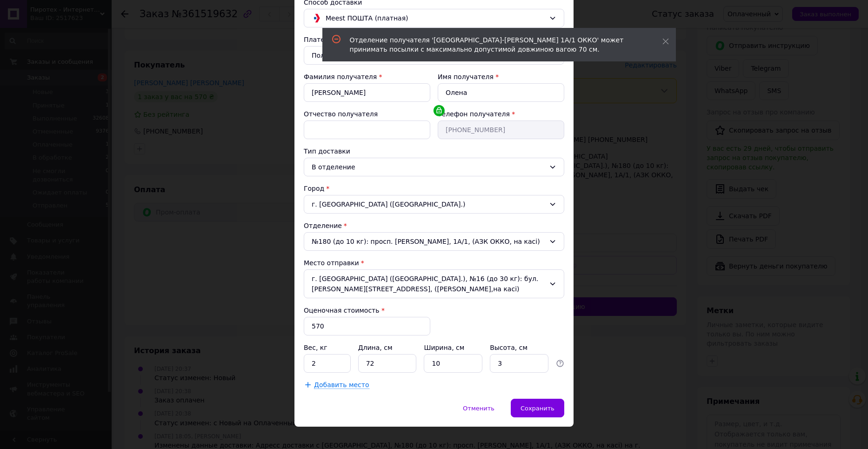 This screenshot has width=868, height=449. Describe the element at coordinates (479, 408) in the screenshot. I see `span: Отменить` at that location.